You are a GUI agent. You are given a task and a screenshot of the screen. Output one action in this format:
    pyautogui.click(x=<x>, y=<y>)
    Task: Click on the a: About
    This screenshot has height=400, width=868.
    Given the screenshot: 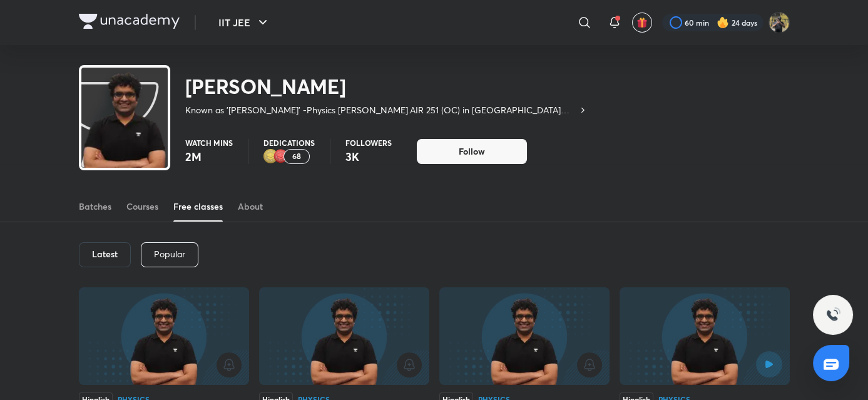 What is the action you would take?
    pyautogui.click(x=250, y=207)
    